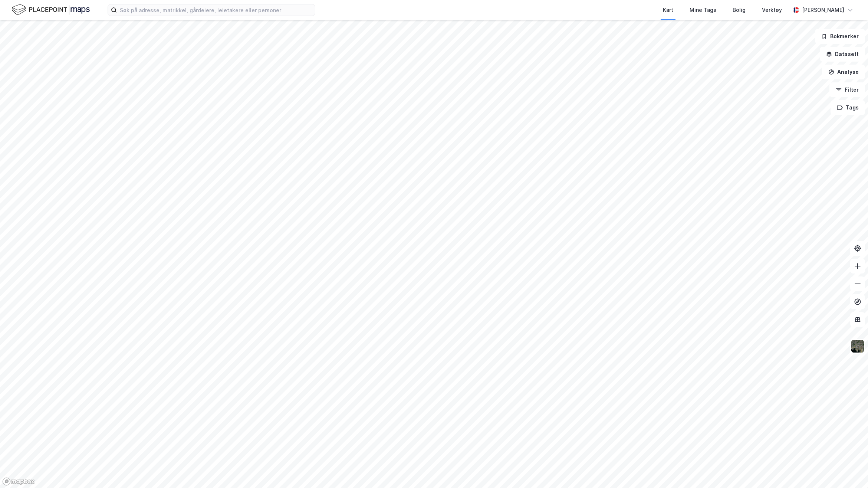 This screenshot has width=868, height=488. I want to click on div: Bolig, so click(739, 10).